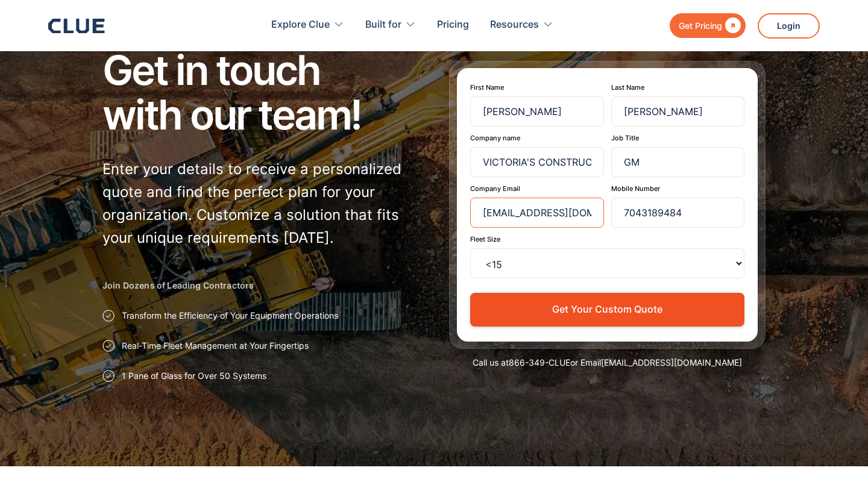  I want to click on input: CEO, so click(678, 162).